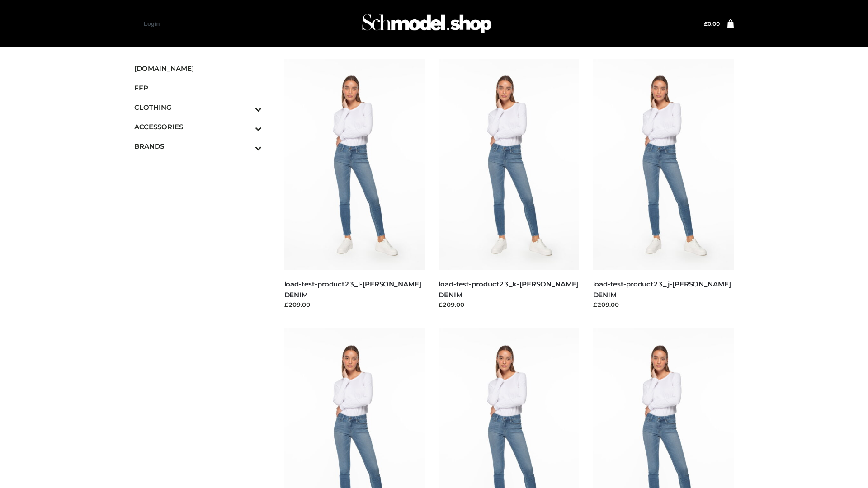 The height and width of the screenshot is (488, 868). What do you see at coordinates (427, 23) in the screenshot?
I see `a: Schmodel Admin 964` at bounding box center [427, 23].